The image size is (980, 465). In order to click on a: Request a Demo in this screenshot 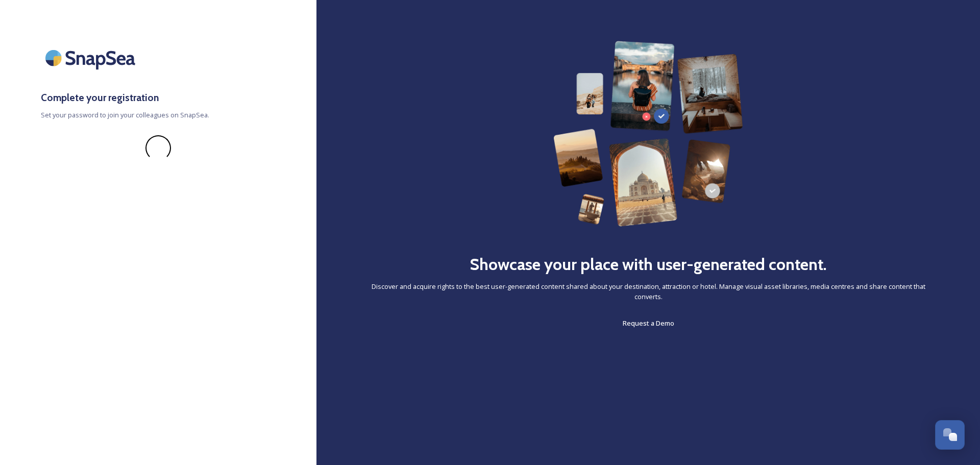, I will do `click(648, 323)`.